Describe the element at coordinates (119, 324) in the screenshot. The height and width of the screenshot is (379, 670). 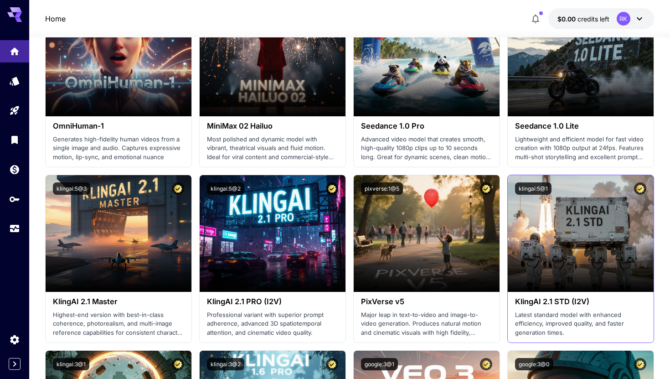
I see `p: Highest-end version with best-in-class coherence, photorealism, and multi-image reference capabil...` at that location.